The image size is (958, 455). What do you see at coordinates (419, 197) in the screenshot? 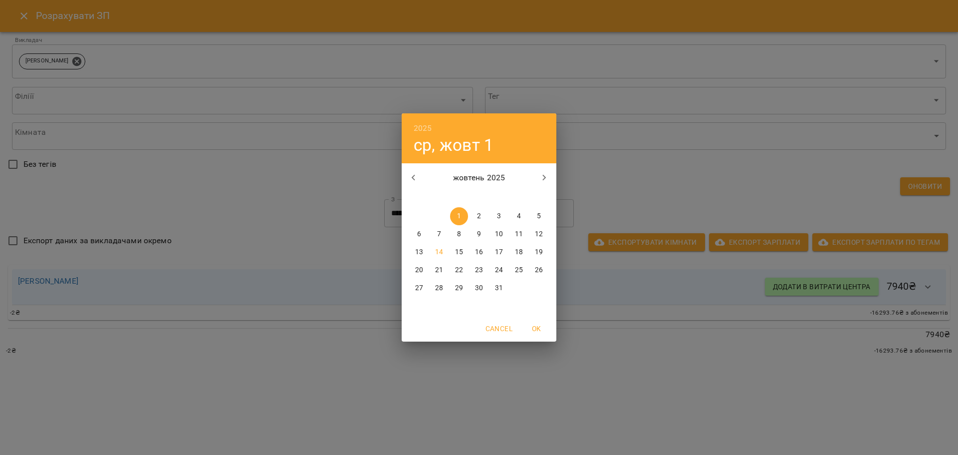
I see `span: пн` at bounding box center [419, 197].